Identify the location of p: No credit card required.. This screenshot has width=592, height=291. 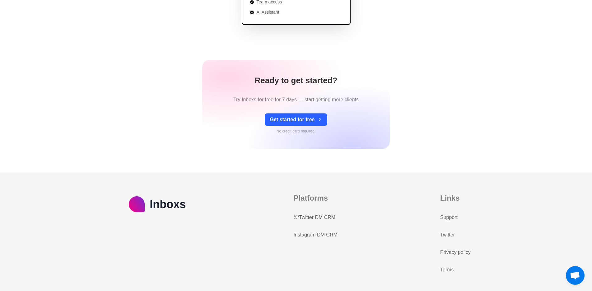
(296, 131).